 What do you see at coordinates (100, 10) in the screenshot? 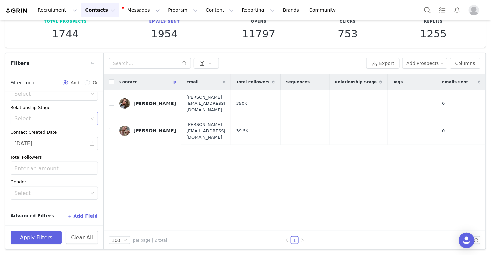
I see `button: Contacts` at bounding box center [100, 10].